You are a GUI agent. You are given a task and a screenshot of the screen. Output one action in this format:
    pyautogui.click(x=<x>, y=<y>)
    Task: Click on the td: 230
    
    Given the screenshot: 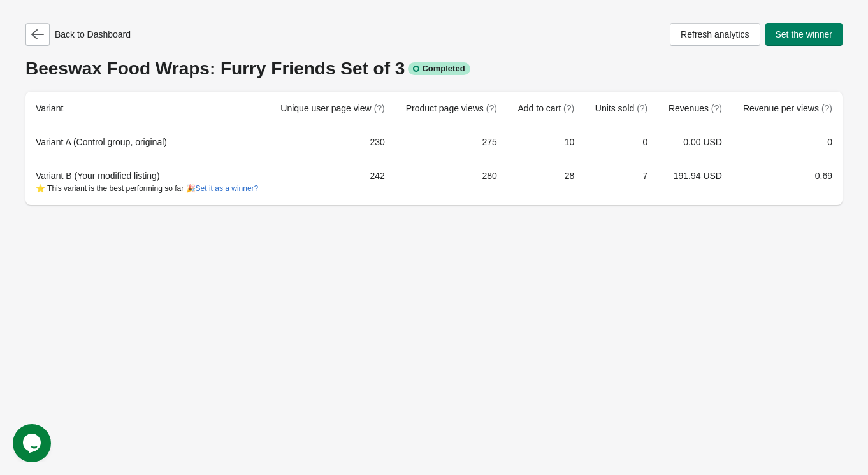 What is the action you would take?
    pyautogui.click(x=332, y=142)
    